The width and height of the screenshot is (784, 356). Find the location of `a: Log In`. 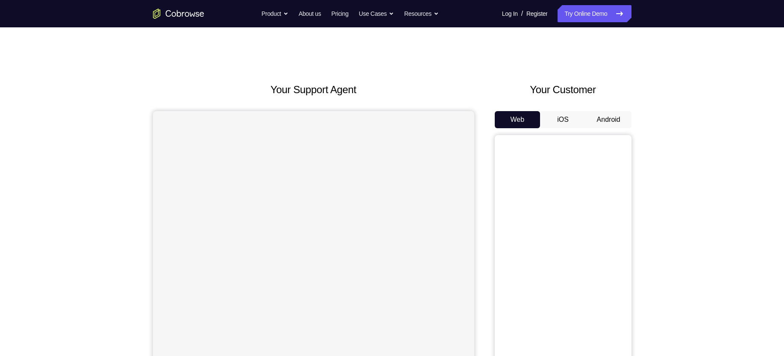

a: Log In is located at coordinates (509, 14).